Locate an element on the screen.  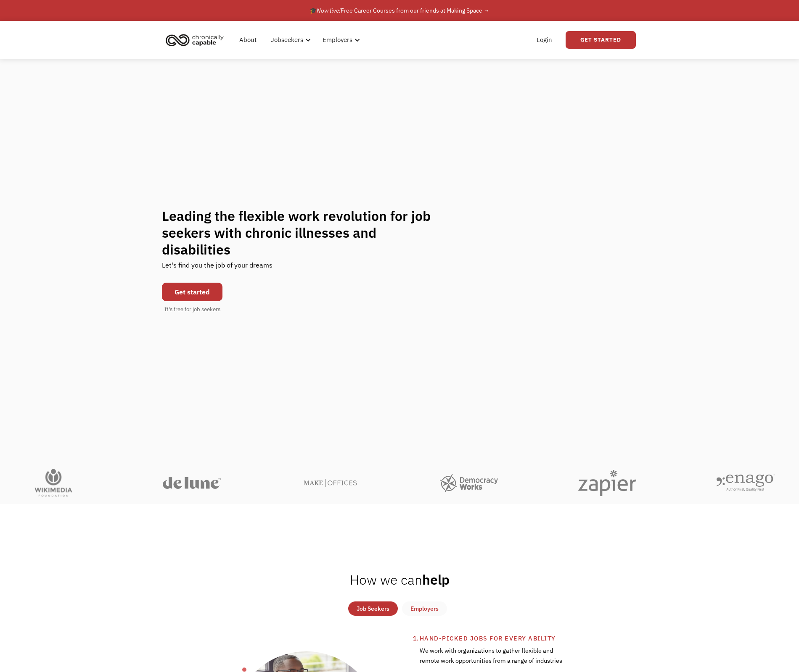
a: Get started is located at coordinates (192, 292).